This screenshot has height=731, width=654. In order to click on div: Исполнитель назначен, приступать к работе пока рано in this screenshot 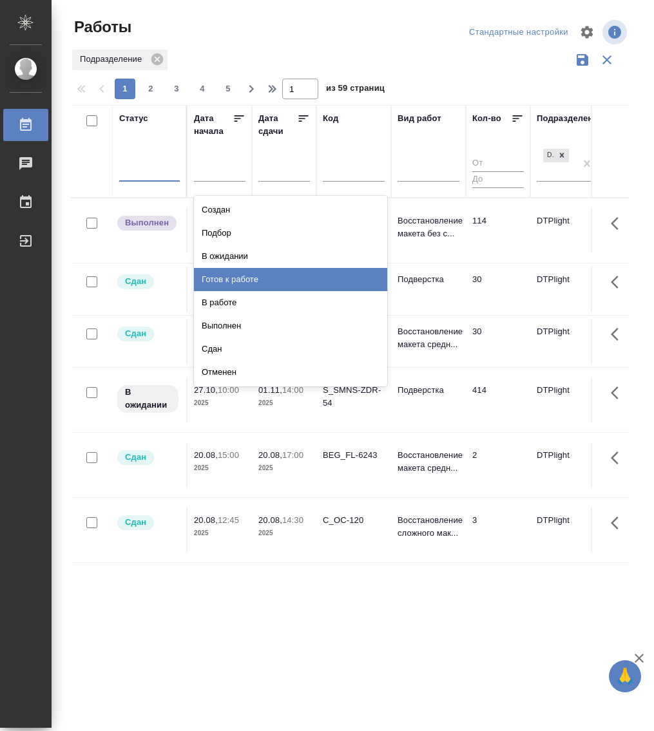, I will do `click(147, 399)`.